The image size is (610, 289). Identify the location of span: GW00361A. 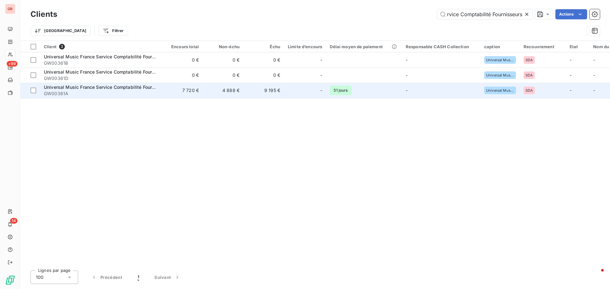
(101, 94).